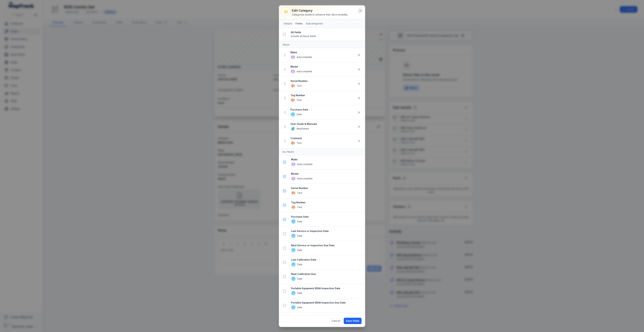  Describe the element at coordinates (286, 45) in the screenshot. I see `span: Fields` at that location.